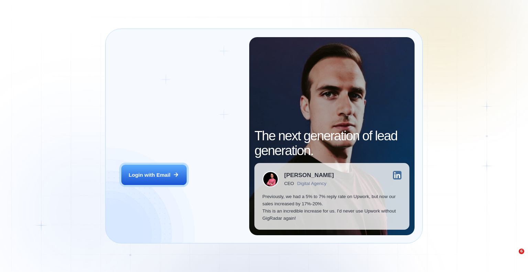 Image resolution: width=528 pixels, height=272 pixels. I want to click on div: CEO, so click(289, 183).